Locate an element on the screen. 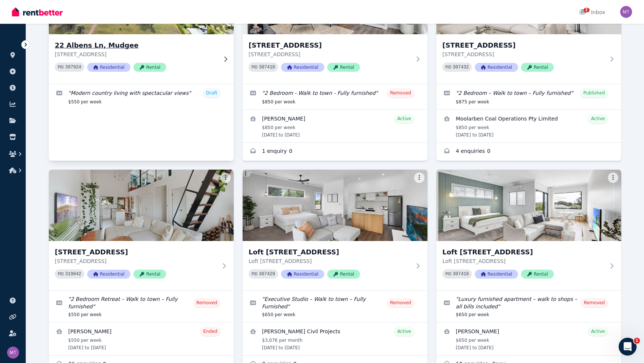 This screenshot has height=363, width=644. a: View details for Toby Simkin is located at coordinates (335, 126).